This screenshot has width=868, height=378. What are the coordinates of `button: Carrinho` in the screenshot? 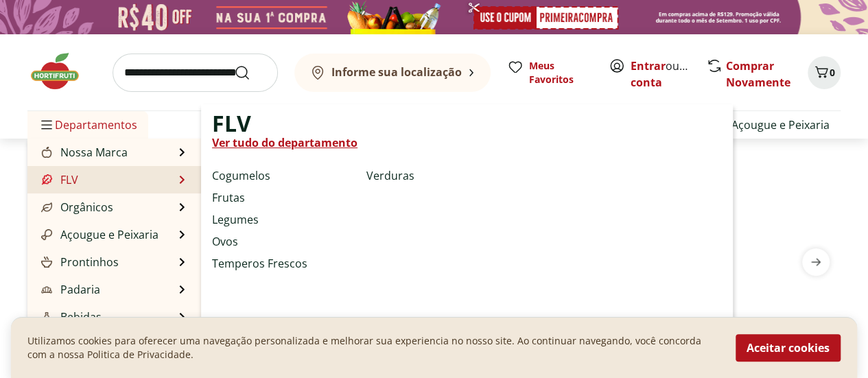 It's located at (824, 73).